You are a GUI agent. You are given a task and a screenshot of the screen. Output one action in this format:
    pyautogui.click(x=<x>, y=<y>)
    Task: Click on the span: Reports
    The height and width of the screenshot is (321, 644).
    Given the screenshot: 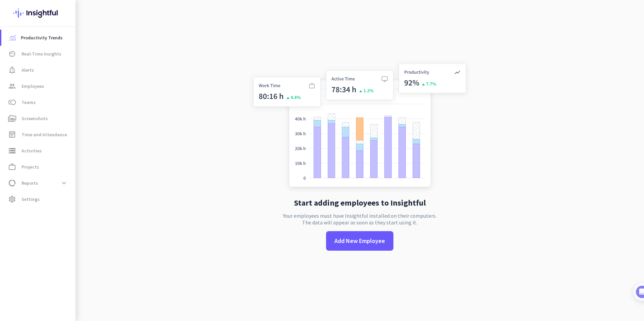 What is the action you would take?
    pyautogui.click(x=30, y=183)
    